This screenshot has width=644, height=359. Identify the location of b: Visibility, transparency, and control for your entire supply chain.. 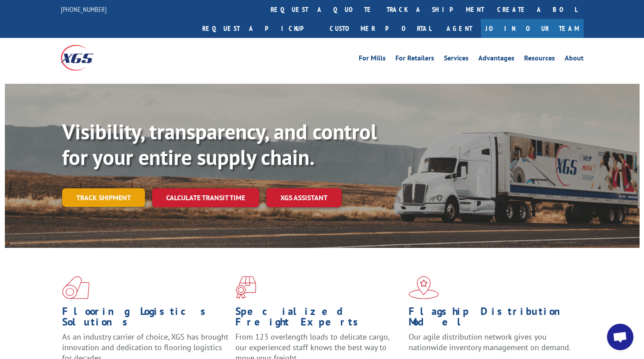
(219, 144).